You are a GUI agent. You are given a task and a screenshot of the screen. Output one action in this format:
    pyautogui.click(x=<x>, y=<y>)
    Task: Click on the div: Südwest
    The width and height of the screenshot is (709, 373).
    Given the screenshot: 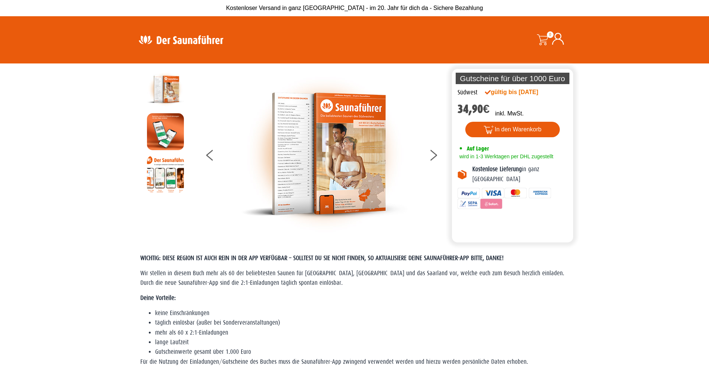 What is the action you would take?
    pyautogui.click(x=468, y=93)
    